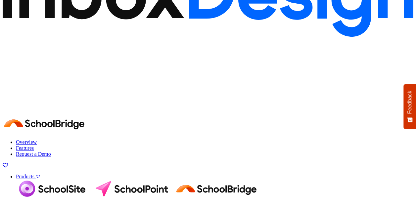 The height and width of the screenshot is (213, 416). Describe the element at coordinates (409, 102) in the screenshot. I see `span: Feedback` at that location.